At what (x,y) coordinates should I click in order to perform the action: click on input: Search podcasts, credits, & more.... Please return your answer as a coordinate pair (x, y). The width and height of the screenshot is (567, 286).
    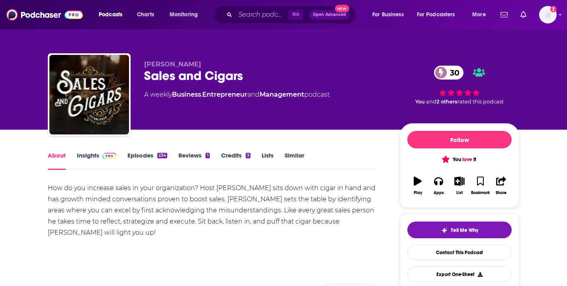
    Looking at the image, I should click on (261, 15).